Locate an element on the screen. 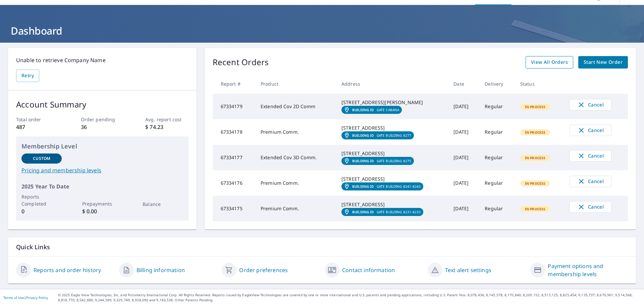  p: Recent Orders is located at coordinates (241, 62).